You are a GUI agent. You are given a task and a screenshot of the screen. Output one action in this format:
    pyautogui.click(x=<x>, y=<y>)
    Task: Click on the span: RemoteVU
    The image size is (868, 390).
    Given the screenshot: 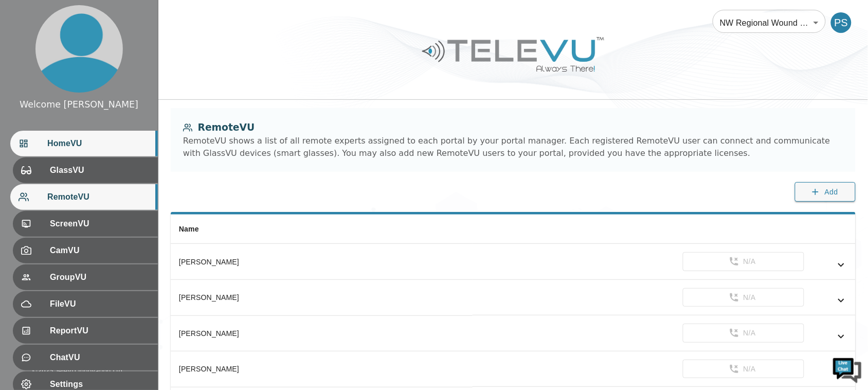 What is the action you would take?
    pyautogui.click(x=98, y=197)
    